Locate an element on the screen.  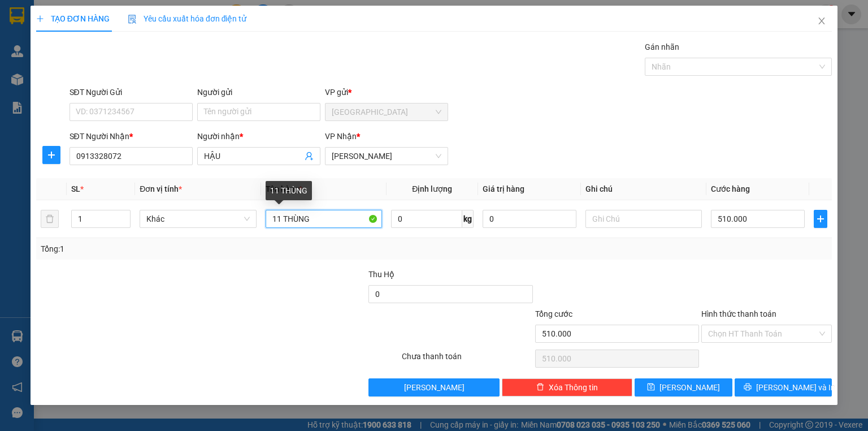
span: user-add is located at coordinates (310, 156).